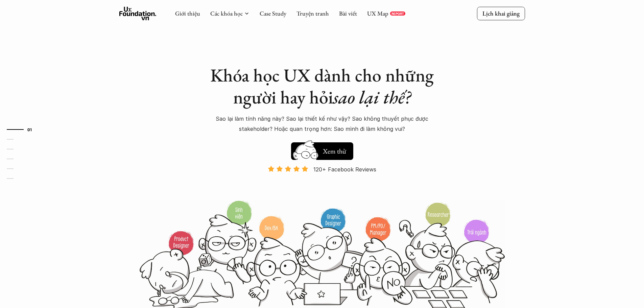 The width and height of the screenshot is (644, 308). Describe the element at coordinates (501, 13) in the screenshot. I see `a: Lịch khai giảng` at that location.